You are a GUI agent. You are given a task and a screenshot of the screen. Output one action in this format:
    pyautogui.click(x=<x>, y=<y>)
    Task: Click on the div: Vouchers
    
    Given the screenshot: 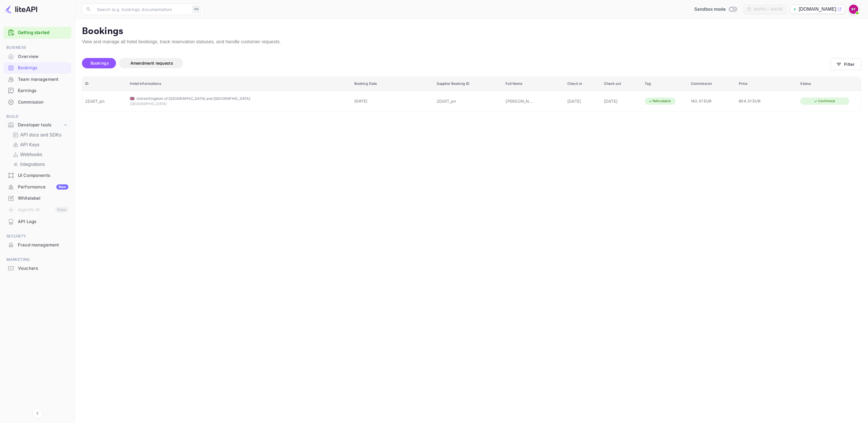 What is the action you would take?
    pyautogui.click(x=43, y=268)
    